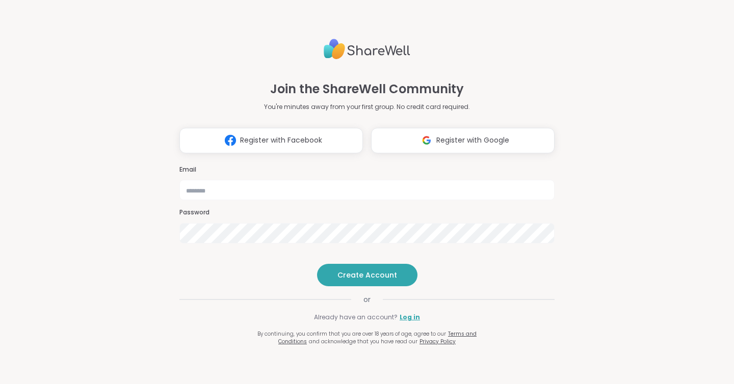 The width and height of the screenshot is (734, 384). I want to click on img: ShareWell Logo, so click(367, 49).